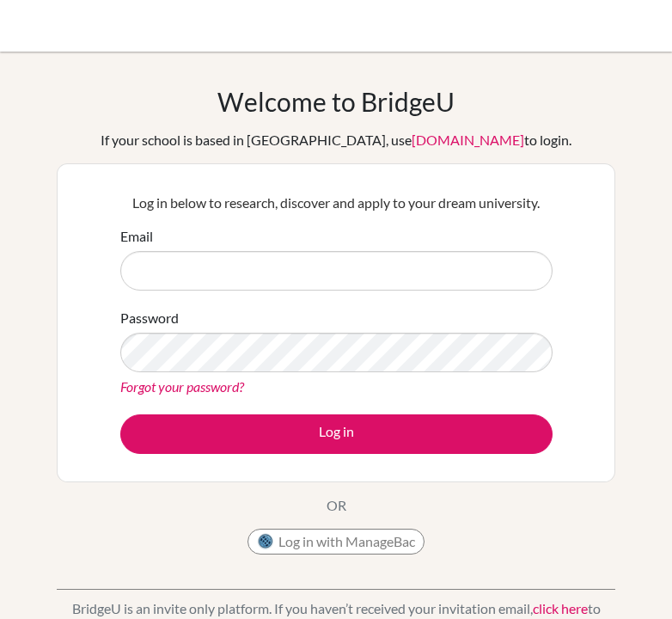  Describe the element at coordinates (336, 506) in the screenshot. I see `p: OR` at that location.